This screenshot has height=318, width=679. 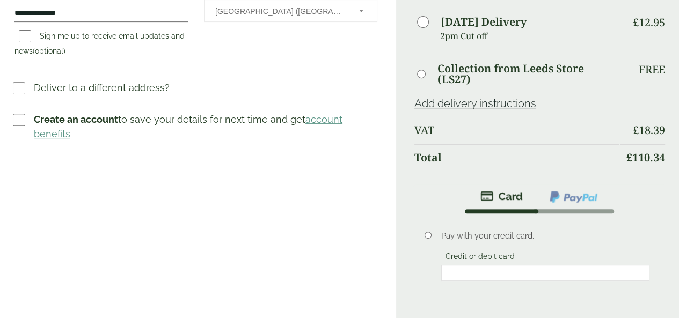 What do you see at coordinates (99, 45) in the screenshot?
I see `label: Sign me up to receive email updates and news` at bounding box center [99, 45].